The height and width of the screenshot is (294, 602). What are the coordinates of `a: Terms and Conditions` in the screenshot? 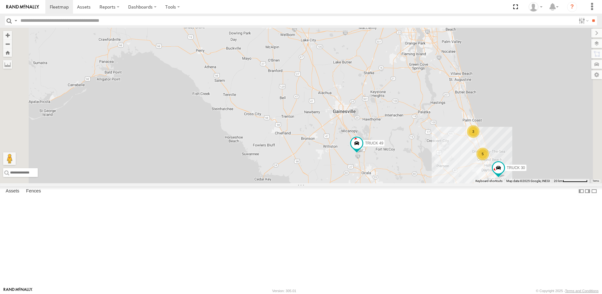 It's located at (582, 290).